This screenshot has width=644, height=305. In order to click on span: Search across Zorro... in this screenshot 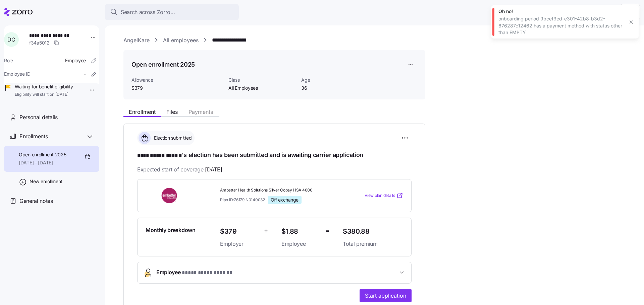, I will do `click(148, 12)`.